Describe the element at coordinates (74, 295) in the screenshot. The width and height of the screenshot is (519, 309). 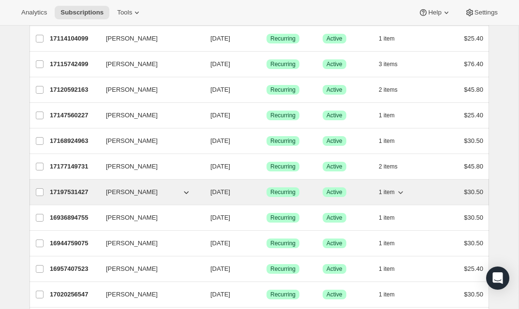
I see `p: 17020256547` at that location.